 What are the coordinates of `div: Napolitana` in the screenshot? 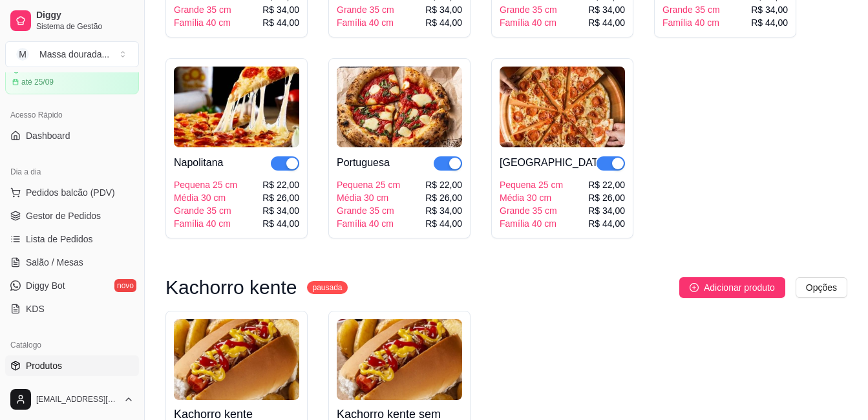 It's located at (199, 163).